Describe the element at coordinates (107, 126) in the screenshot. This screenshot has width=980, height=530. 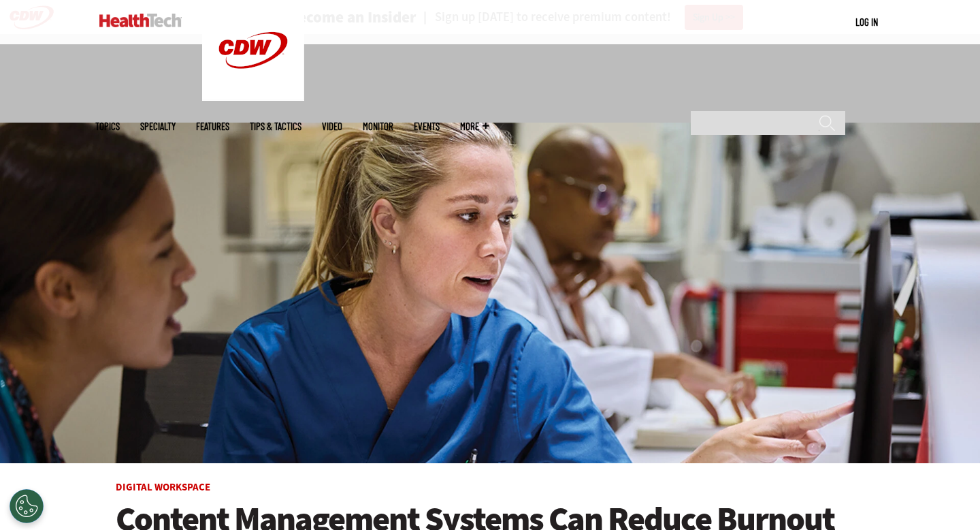
I see `span: Topics` at that location.